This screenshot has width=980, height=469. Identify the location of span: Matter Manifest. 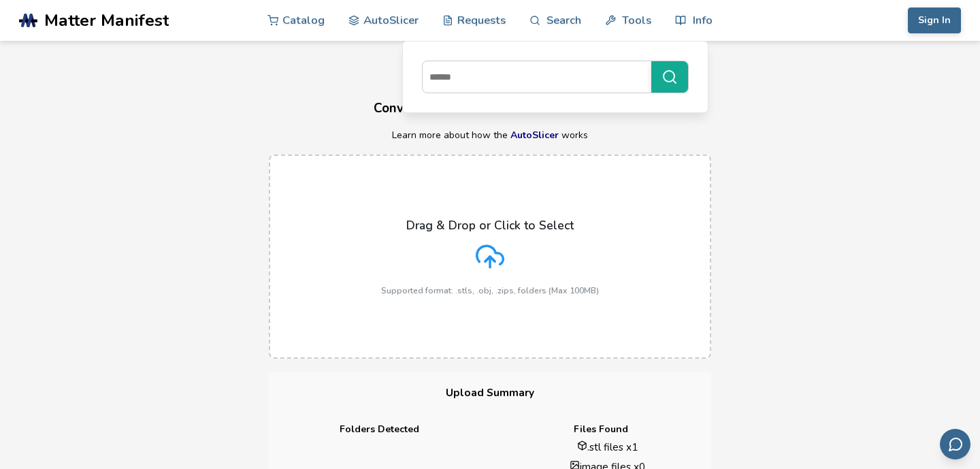
(106, 20).